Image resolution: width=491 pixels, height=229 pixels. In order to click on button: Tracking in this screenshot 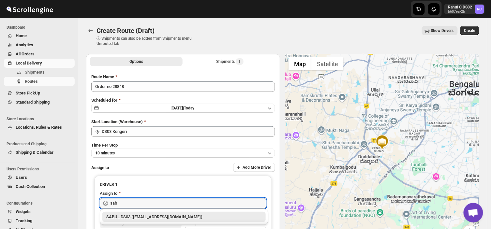, I will do `click(39, 221)`.